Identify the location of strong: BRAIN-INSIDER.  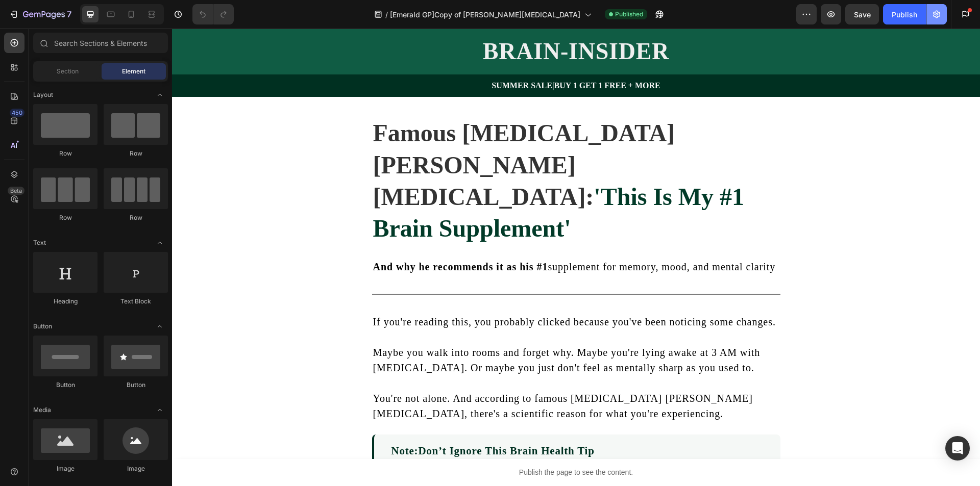
(404, 23).